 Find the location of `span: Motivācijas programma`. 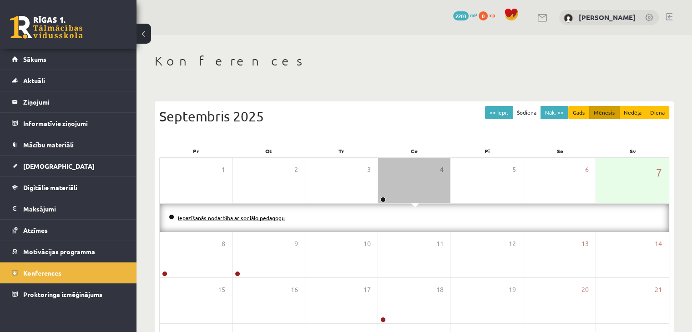

span: Motivācijas programma is located at coordinates (59, 252).